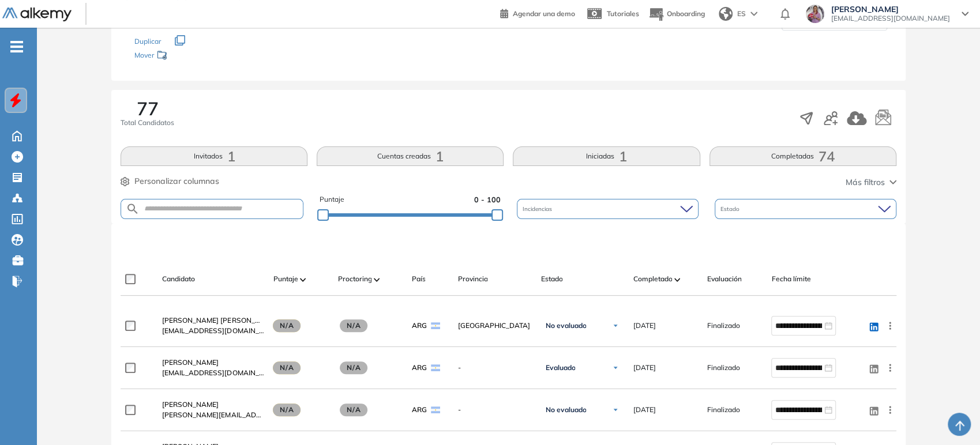 This screenshot has height=445, width=980. I want to click on a: Agendar una demo, so click(537, 13).